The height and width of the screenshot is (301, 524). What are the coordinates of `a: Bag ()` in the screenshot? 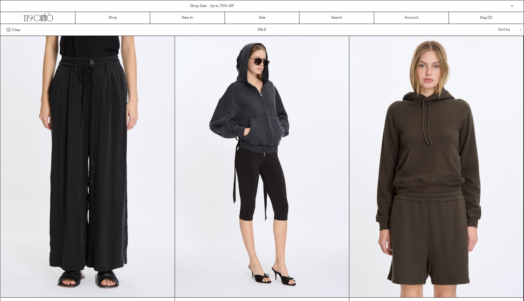 It's located at (487, 18).